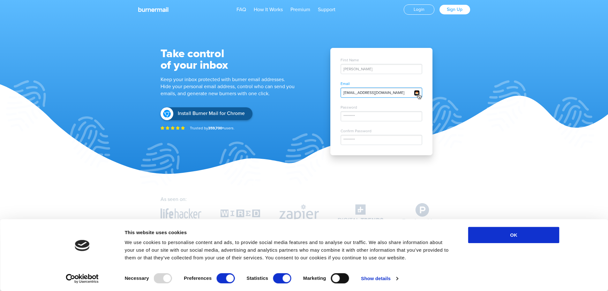 This screenshot has width=608, height=291. I want to click on a: Sign Up, so click(455, 10).